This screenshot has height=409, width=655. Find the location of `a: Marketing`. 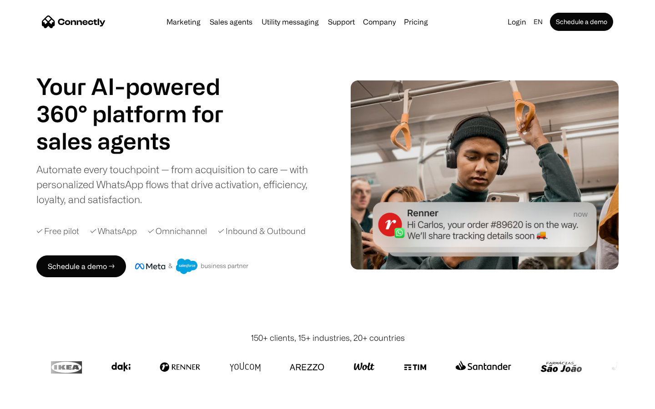

a: Marketing is located at coordinates (183, 22).